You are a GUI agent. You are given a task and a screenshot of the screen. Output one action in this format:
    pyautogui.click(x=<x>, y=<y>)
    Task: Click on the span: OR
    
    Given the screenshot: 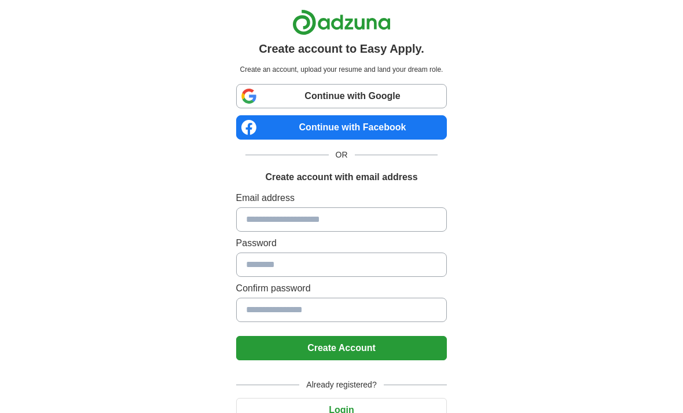 What is the action you would take?
    pyautogui.click(x=341, y=155)
    